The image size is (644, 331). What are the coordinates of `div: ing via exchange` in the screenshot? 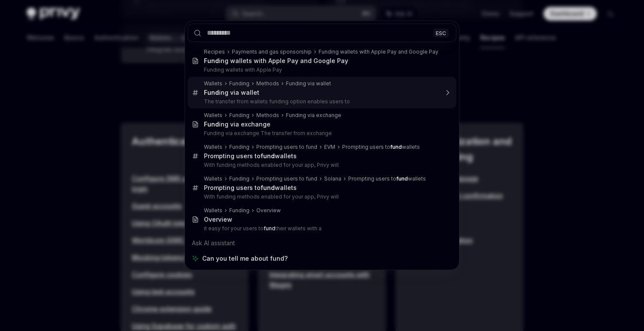 It's located at (237, 124).